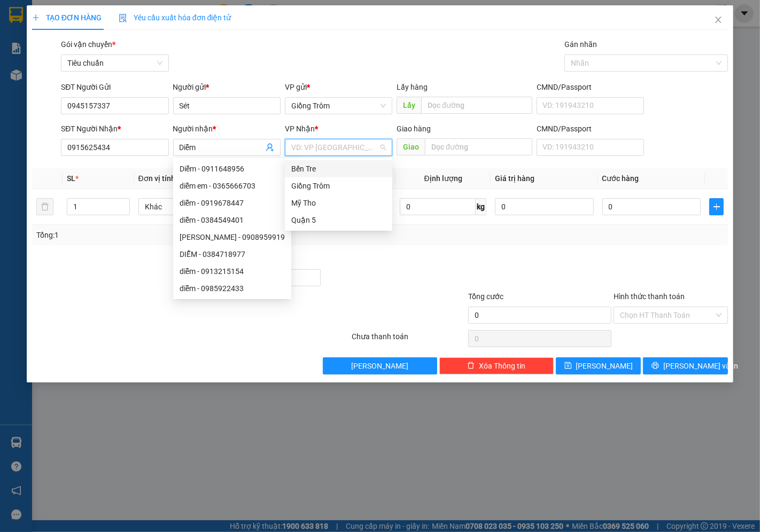 The height and width of the screenshot is (532, 760). I want to click on span: save, so click(568, 366).